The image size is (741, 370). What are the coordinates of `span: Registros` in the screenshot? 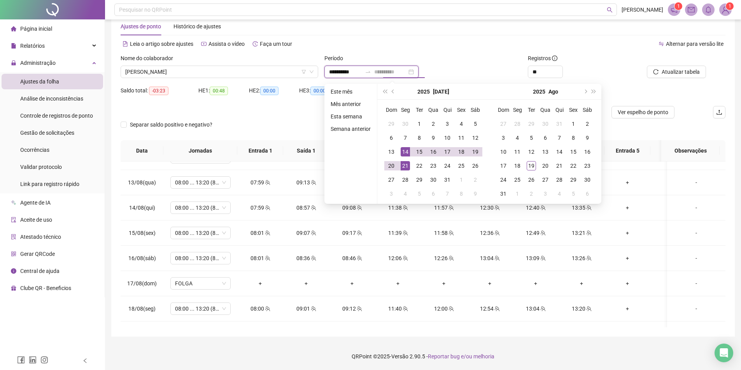 It's located at (542, 58).